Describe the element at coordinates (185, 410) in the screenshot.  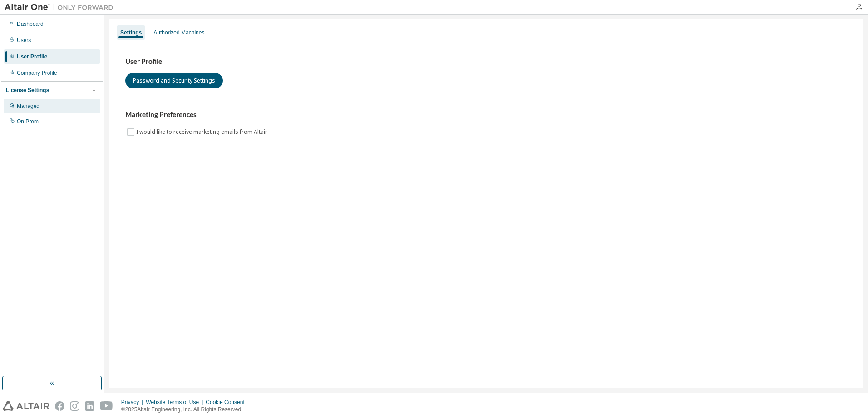
I see `p: © 2025 Altair Engineering, Inc. All Rights Reserved.` at that location.